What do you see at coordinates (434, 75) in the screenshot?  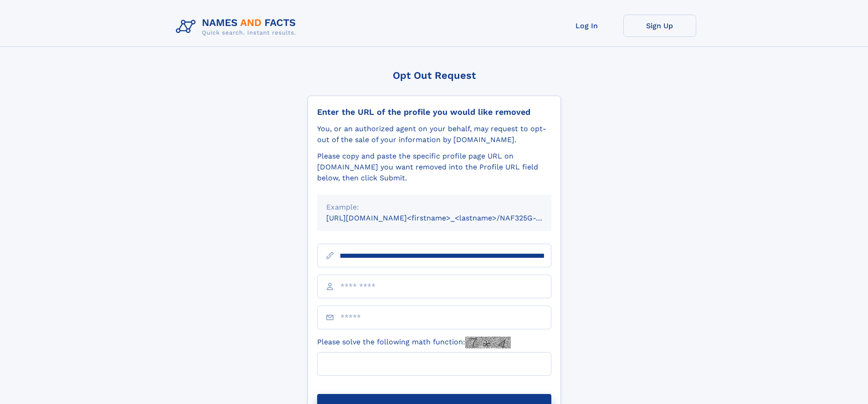 I see `div: Opt Out Request` at bounding box center [434, 75].